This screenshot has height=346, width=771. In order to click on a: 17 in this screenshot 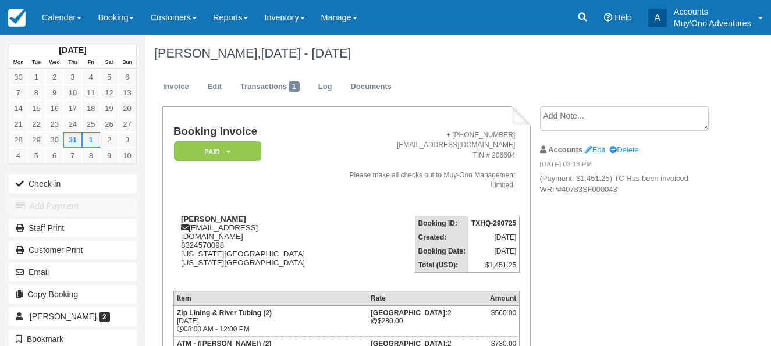, I will do `click(72, 108)`.